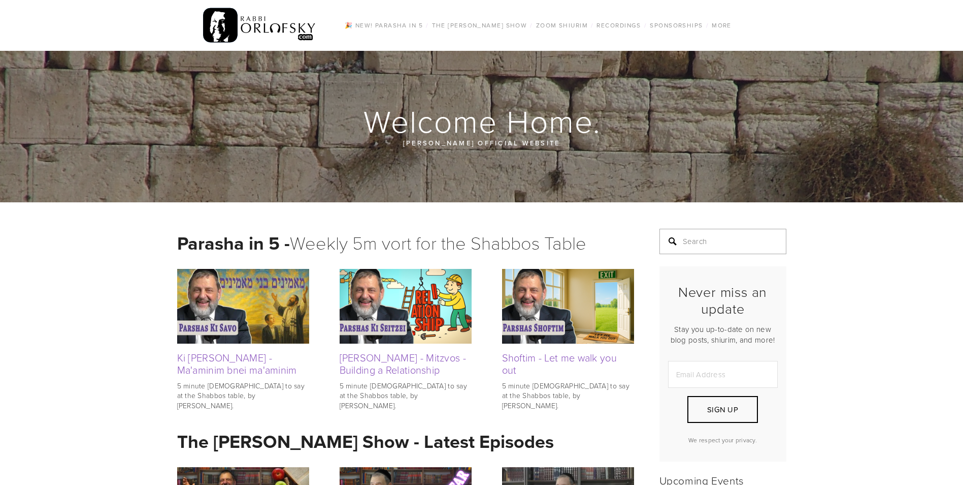 The width and height of the screenshot is (963, 485). I want to click on h2: Never miss an update, so click(723, 300).